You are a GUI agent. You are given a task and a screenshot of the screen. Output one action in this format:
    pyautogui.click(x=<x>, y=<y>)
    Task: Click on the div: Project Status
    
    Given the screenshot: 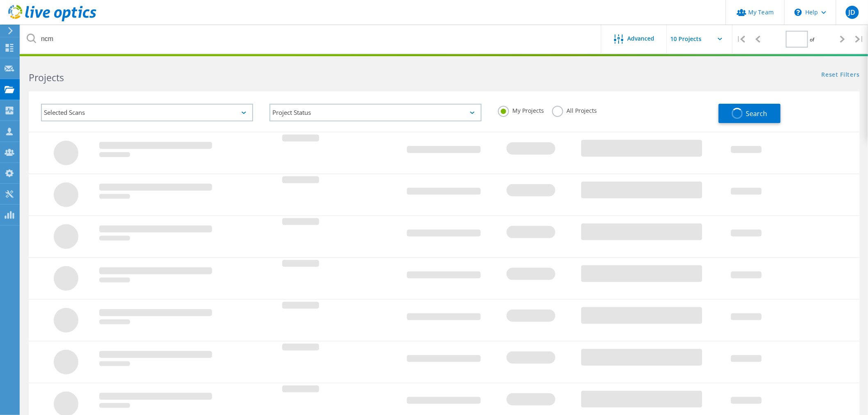 What is the action you would take?
    pyautogui.click(x=375, y=112)
    